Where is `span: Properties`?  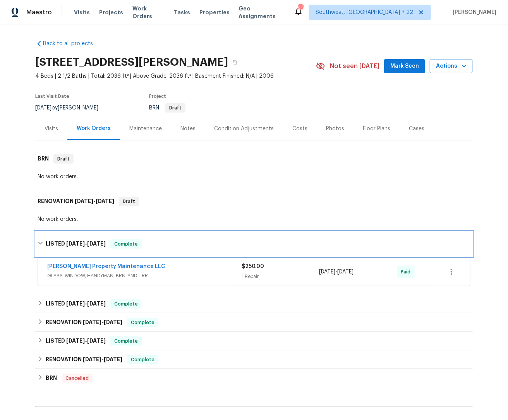
span: Properties is located at coordinates (215, 13).